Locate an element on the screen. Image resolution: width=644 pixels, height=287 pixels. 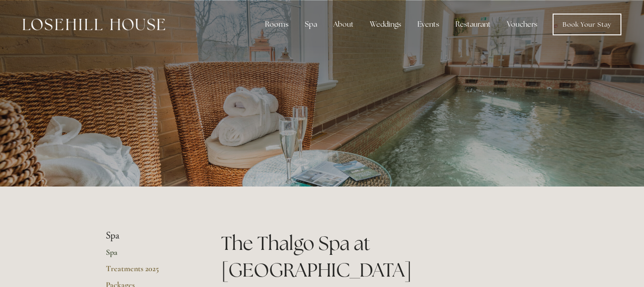
a: Spa is located at coordinates (149, 255).